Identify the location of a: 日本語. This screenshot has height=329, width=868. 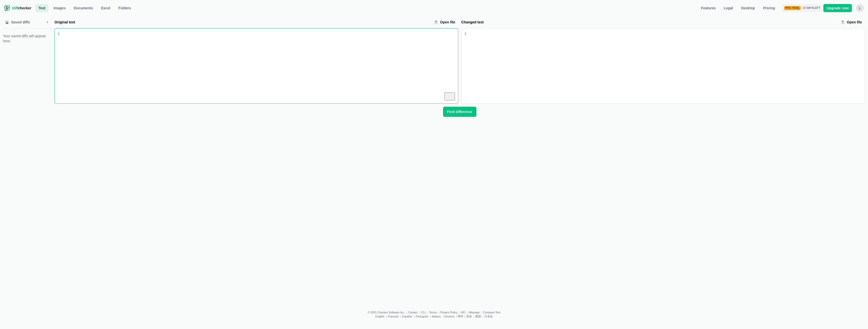
(488, 317).